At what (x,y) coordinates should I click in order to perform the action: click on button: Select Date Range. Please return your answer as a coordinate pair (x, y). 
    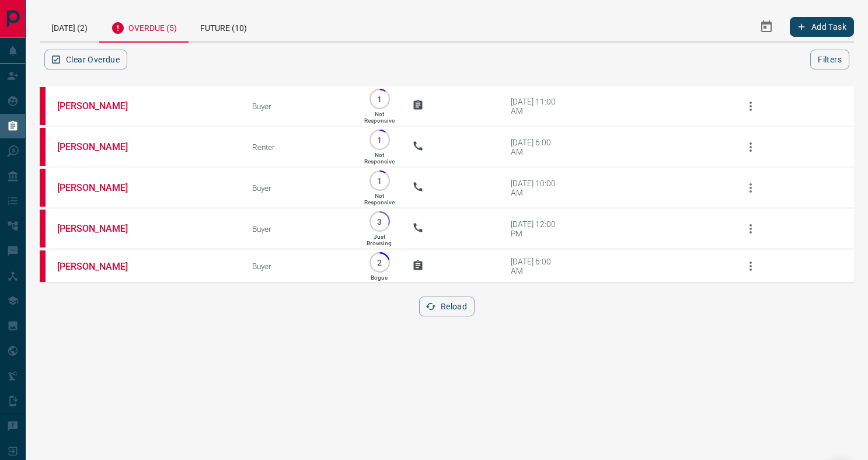
    Looking at the image, I should click on (766, 27).